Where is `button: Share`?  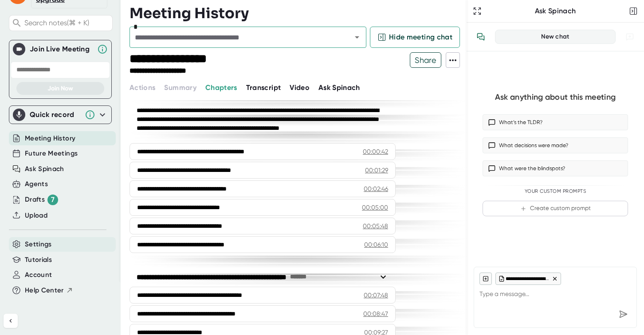
button: Share is located at coordinates (425, 60).